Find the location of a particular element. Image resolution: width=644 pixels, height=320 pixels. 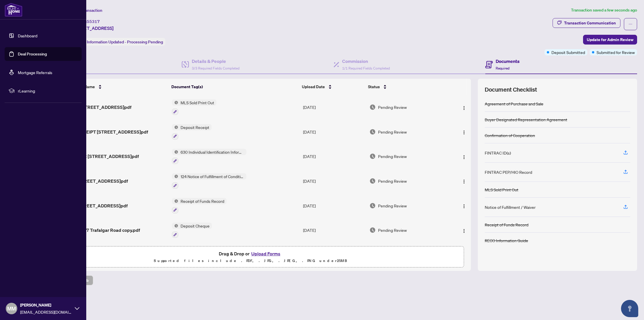

h4: Details & People is located at coordinates (216, 61).